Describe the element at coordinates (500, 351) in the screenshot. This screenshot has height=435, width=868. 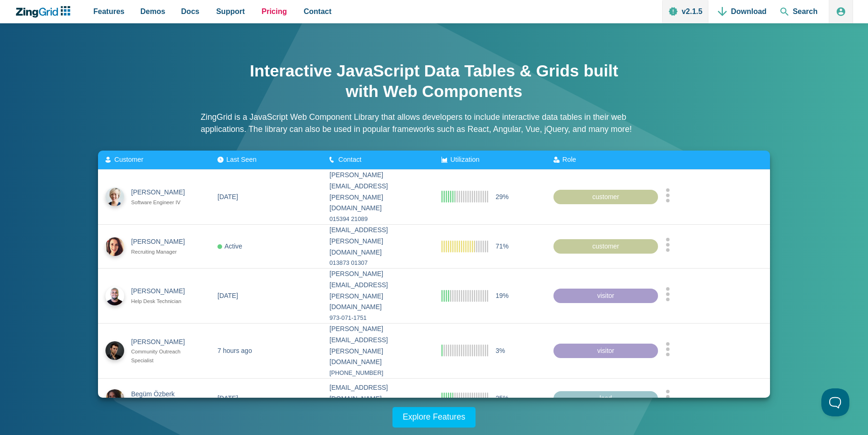
I see `span: 3%` at that location.